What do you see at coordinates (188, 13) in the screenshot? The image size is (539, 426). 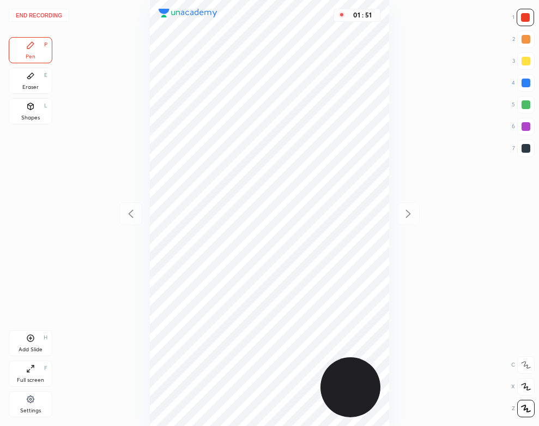 I see `img: logo.38c385cc.svg` at bounding box center [188, 13].